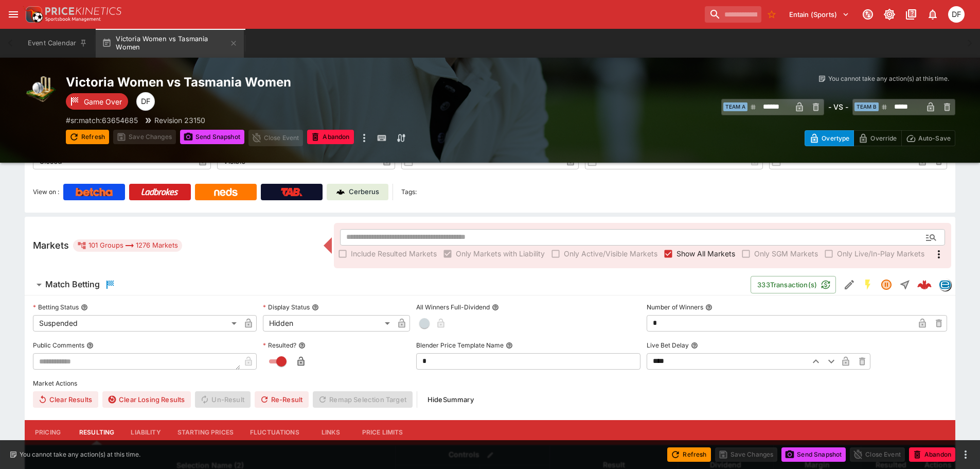 This screenshot has height=469, width=980. What do you see at coordinates (886, 285) in the screenshot?
I see `button: Suspended` at bounding box center [886, 285].